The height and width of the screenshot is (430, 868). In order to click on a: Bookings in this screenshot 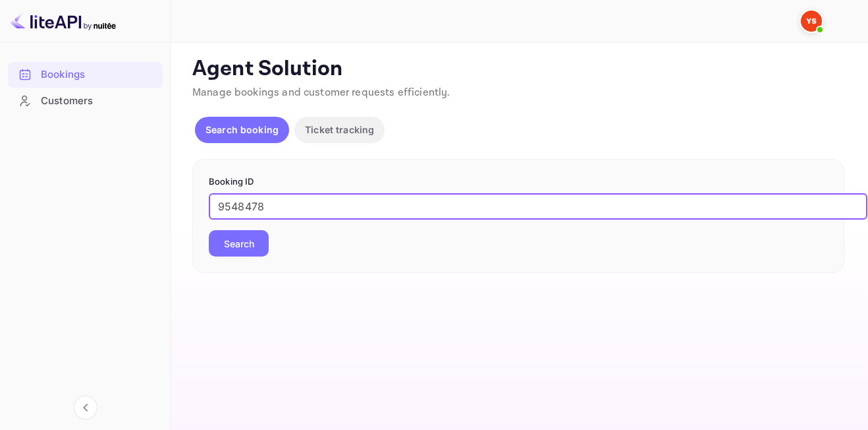, I will do `click(85, 74)`.